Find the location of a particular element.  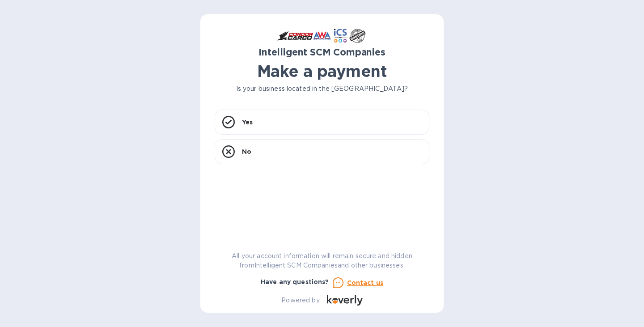

b: Have any questions? is located at coordinates (295, 282).